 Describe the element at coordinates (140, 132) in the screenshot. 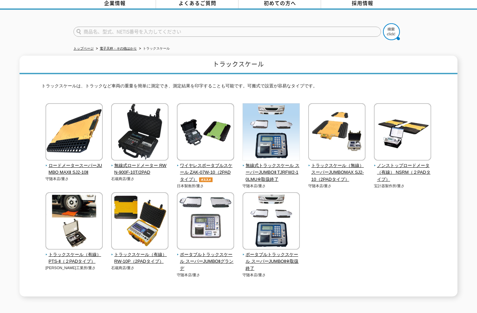

I see `img: 無線式ロードメーター RWN-900F-10T/2PAD` at that location.